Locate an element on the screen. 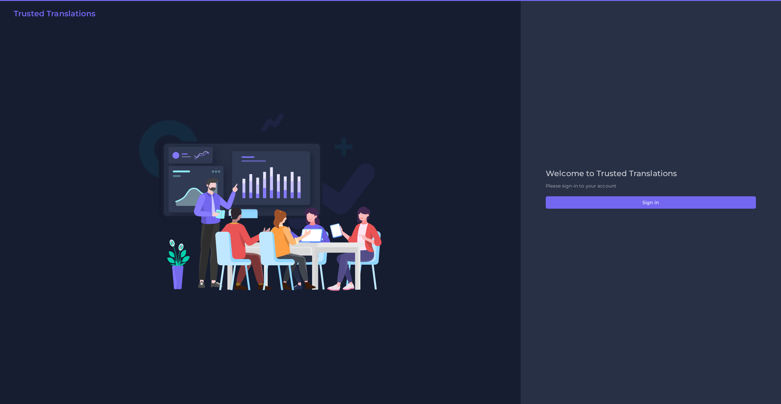 Image resolution: width=781 pixels, height=404 pixels. a: Trusted Translations is located at coordinates (52, 15).